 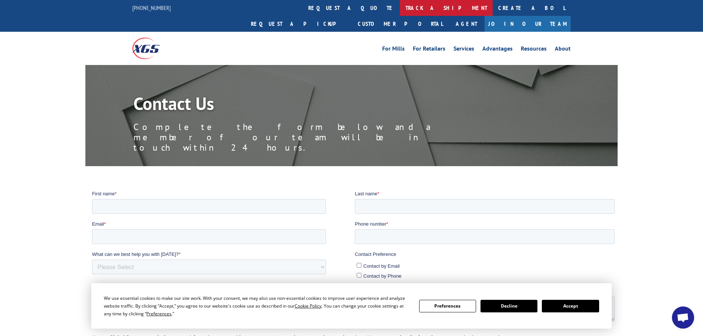 What do you see at coordinates (289, 76) in the screenshot?
I see `span: Contact by Email` at bounding box center [289, 76].